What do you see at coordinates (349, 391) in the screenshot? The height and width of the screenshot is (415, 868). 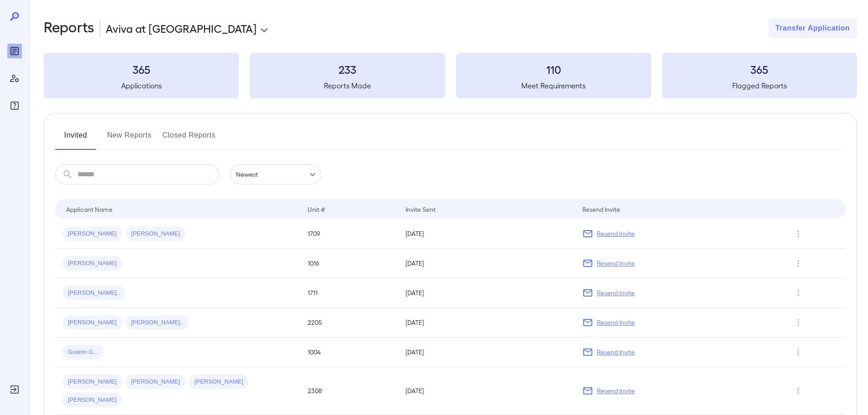 I see `td: 2308` at bounding box center [349, 391].